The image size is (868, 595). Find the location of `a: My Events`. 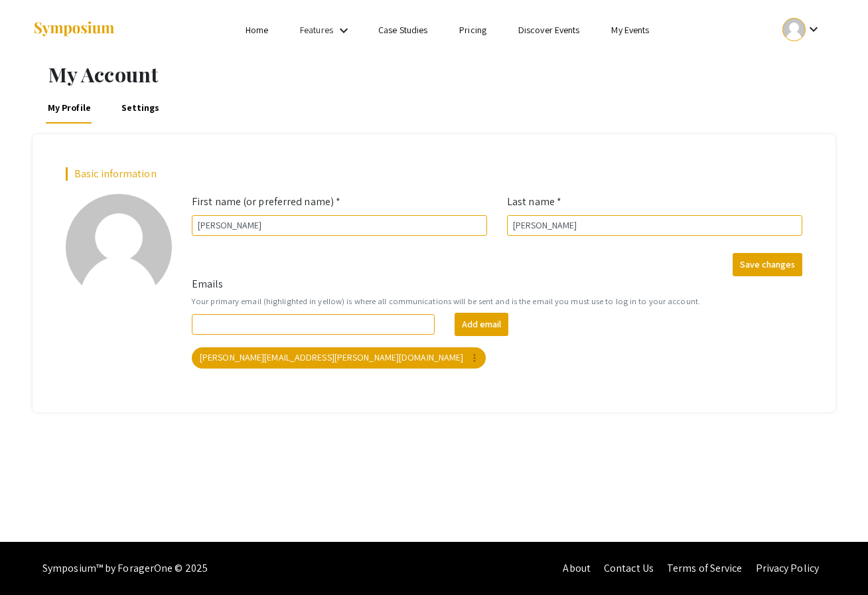

a: My Events is located at coordinates (630, 30).